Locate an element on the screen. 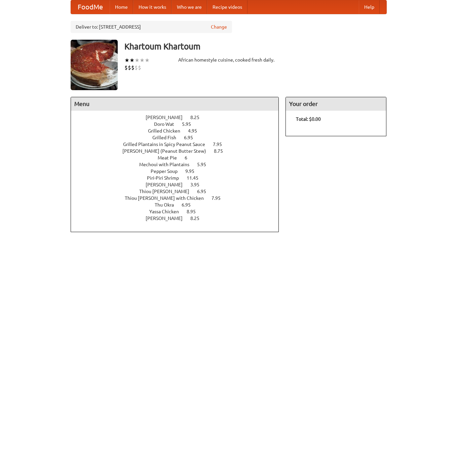 This screenshot has height=476, width=457. a: FoodMe is located at coordinates (90, 7).